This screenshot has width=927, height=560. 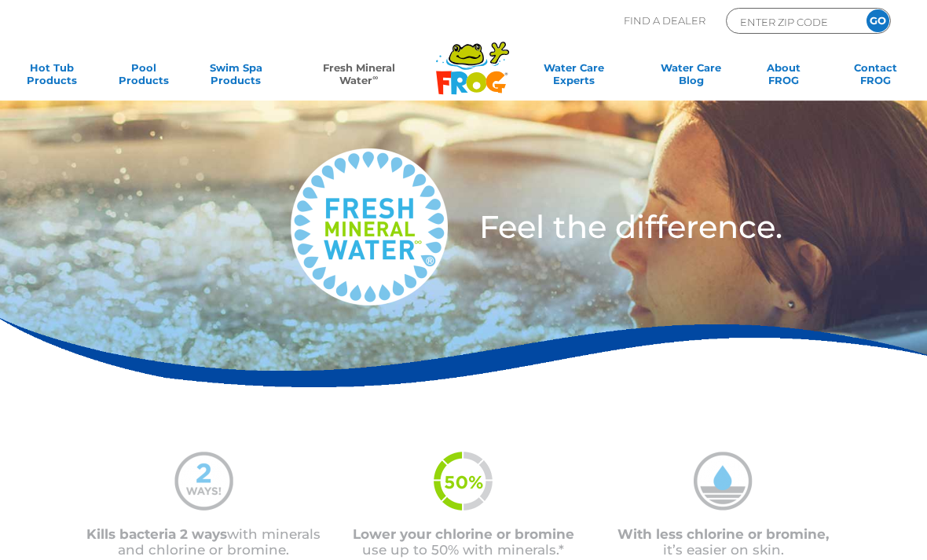 I want to click on img: mineral-water-2-ways, so click(x=203, y=480).